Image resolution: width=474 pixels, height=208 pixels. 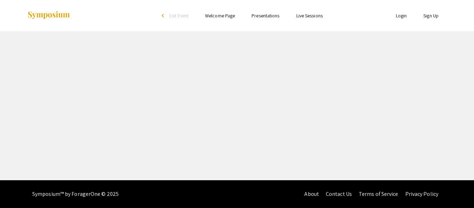 What do you see at coordinates (220, 16) in the screenshot?
I see `a: Welcome Page` at bounding box center [220, 16].